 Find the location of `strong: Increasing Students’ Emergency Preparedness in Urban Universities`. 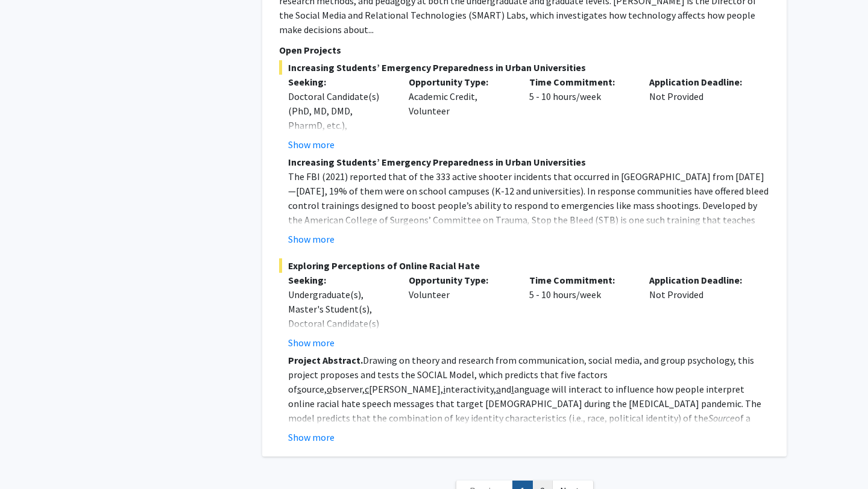

strong: Increasing Students’ Emergency Preparedness in Urban Universities is located at coordinates (437, 162).